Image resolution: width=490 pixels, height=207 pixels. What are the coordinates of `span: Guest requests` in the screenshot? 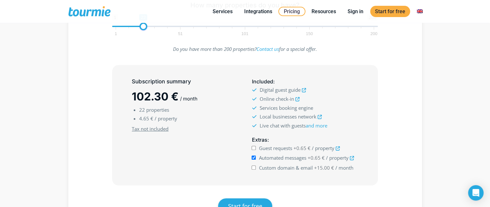 It's located at (275, 148).